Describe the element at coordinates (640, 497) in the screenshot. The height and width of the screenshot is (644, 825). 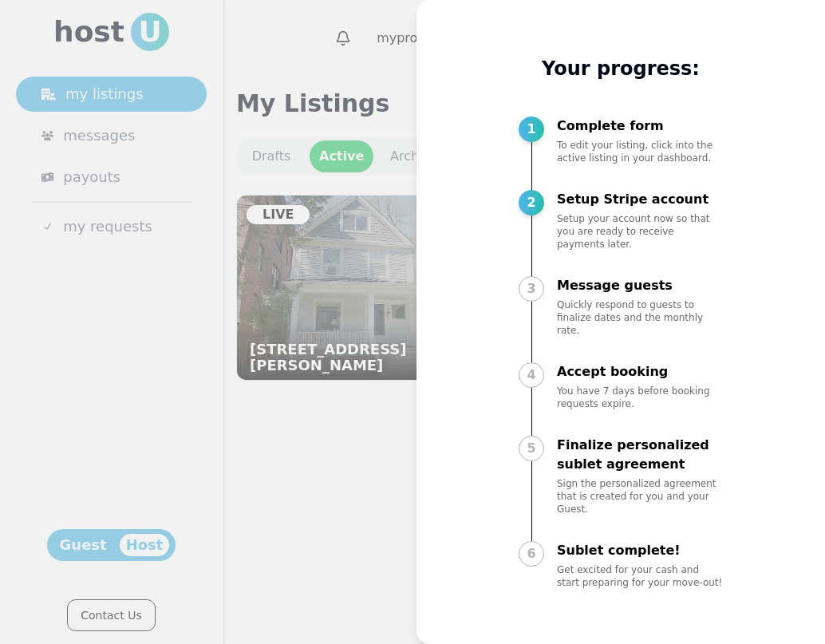
I see `p: Sign the personalized agreement that is created for you and your Guest.` at that location.